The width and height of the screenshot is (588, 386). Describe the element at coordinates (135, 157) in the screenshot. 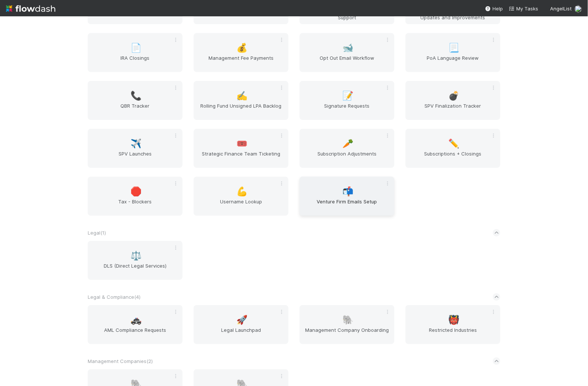

I see `span: SPV Launches` at that location.